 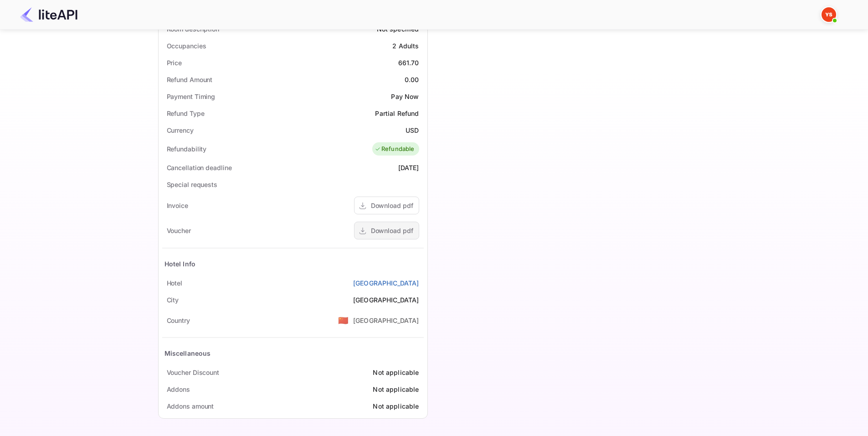 What do you see at coordinates (187, 149) in the screenshot?
I see `div: Refundability` at bounding box center [187, 149].